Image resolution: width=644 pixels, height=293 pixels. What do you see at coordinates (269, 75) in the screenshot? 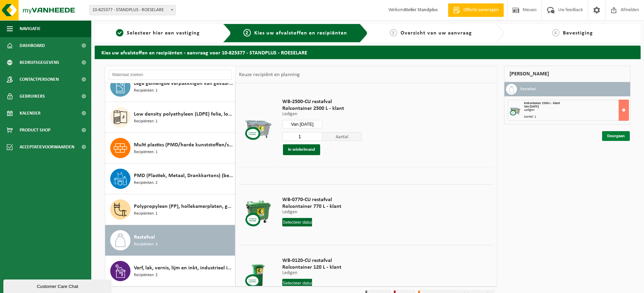
I see `div: Keuze recipiënt en planning` at bounding box center [269, 75].